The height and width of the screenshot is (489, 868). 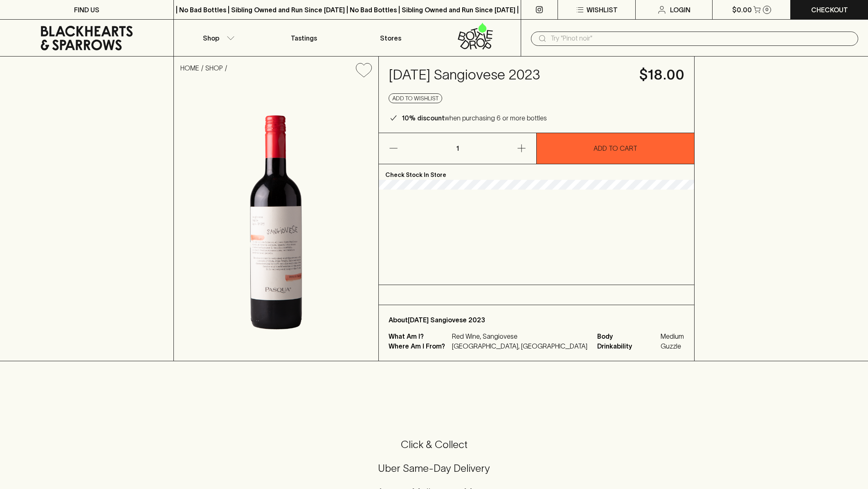 What do you see at coordinates (615, 148) in the screenshot?
I see `p: ADD TO CART` at bounding box center [615, 148].